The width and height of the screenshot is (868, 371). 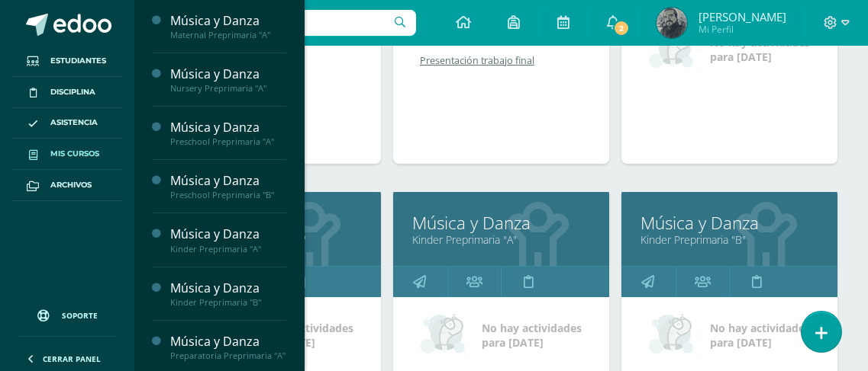 I want to click on div: Preschool Preprimaria "B", so click(x=228, y=196).